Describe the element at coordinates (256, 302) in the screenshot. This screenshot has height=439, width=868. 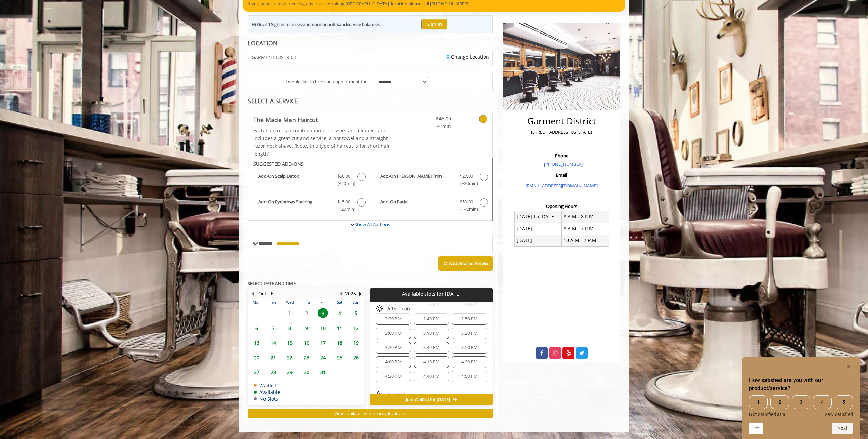
I see `th: Mon` at that location.